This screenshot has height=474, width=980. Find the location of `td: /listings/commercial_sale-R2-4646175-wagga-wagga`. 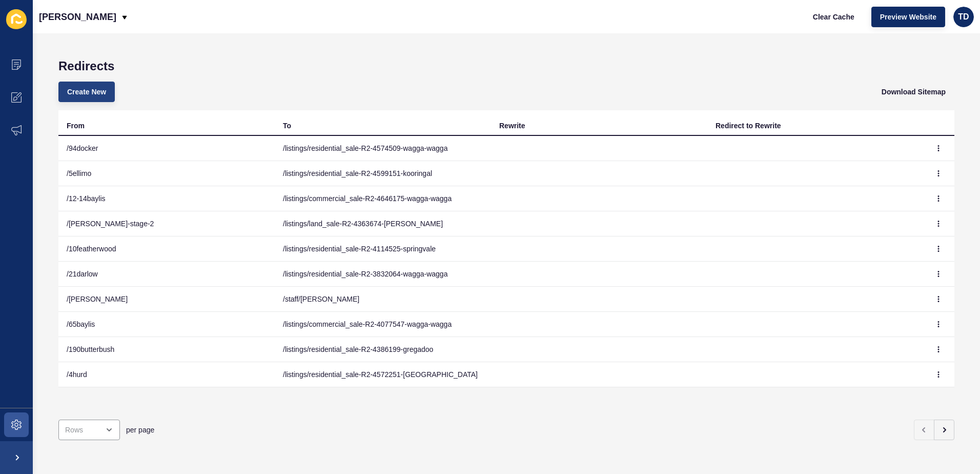

td: /listings/commercial_sale-R2-4646175-wagga-wagga is located at coordinates (383, 199).